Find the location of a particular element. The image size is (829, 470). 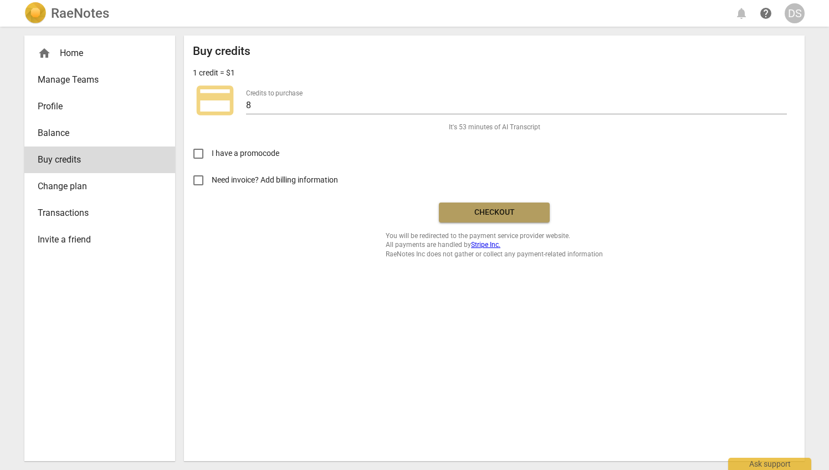

a: LogoRaeNotes is located at coordinates (67, 13).